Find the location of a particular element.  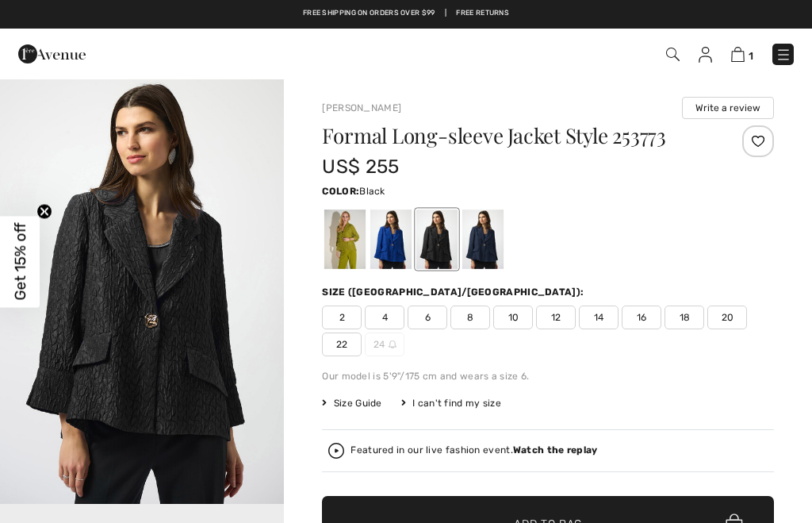

span: 8 is located at coordinates (470, 317).